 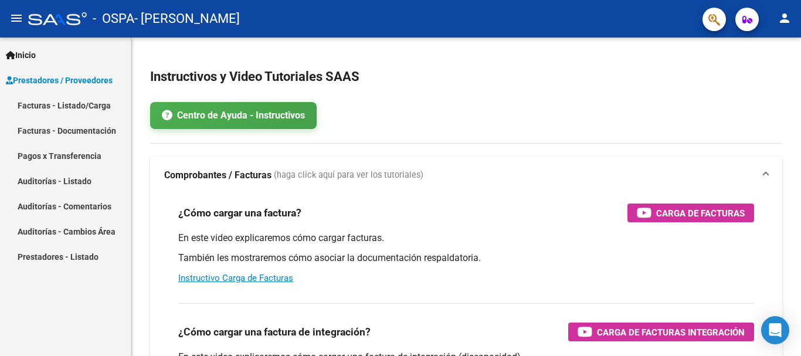 I want to click on a: Centro de Ayuda - Instructivos, so click(x=233, y=116).